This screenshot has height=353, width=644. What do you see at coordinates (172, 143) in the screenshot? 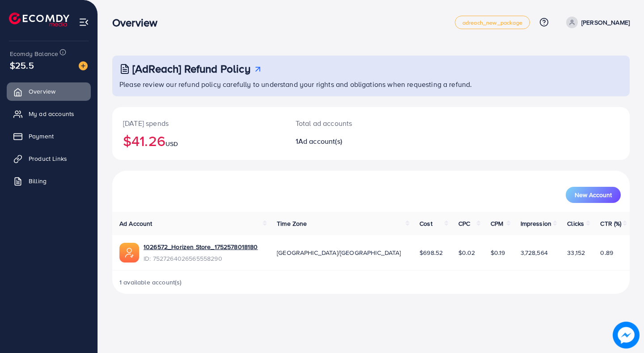
I see `span: USD` at bounding box center [172, 143].